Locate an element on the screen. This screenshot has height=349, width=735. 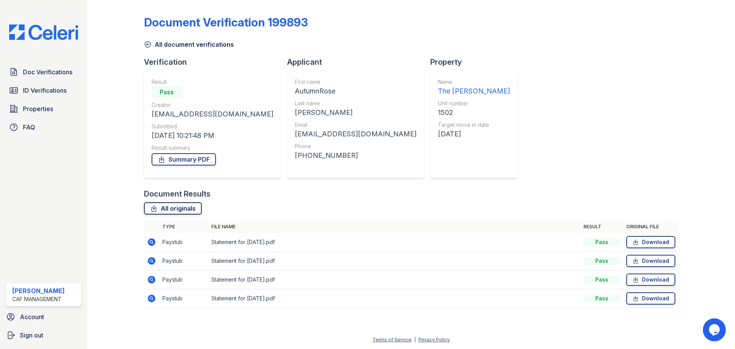
div: Unit number is located at coordinates (474, 103).